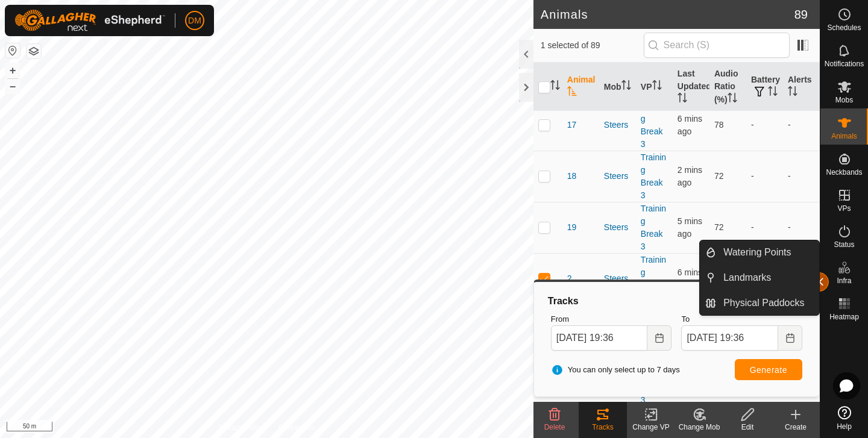  I want to click on a: Physical Paddocks, so click(768, 303).